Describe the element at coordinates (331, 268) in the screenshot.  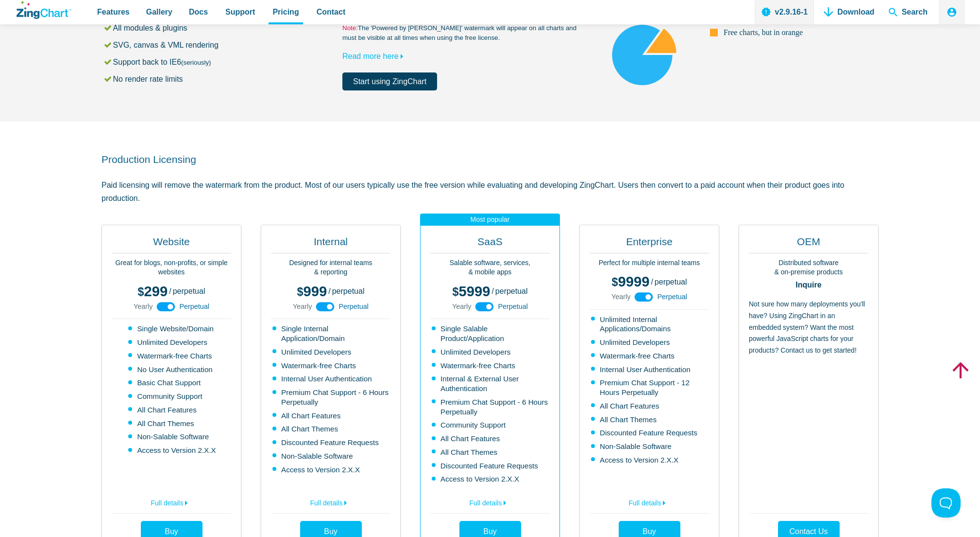
I see `p: Designed for internal teams & reporting` at that location.